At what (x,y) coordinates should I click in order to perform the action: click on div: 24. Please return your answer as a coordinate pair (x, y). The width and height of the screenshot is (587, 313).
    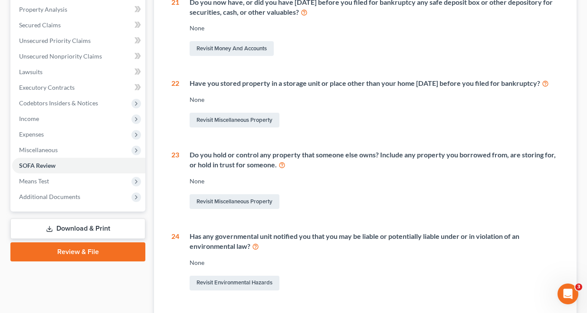
    Looking at the image, I should click on (175, 262).